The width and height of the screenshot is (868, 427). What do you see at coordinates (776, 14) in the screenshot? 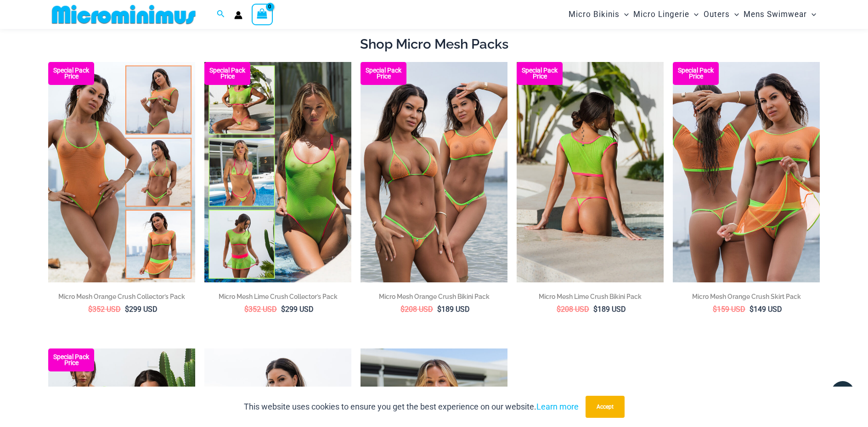
I see `span: Mens Swimwear` at bounding box center [776, 14].